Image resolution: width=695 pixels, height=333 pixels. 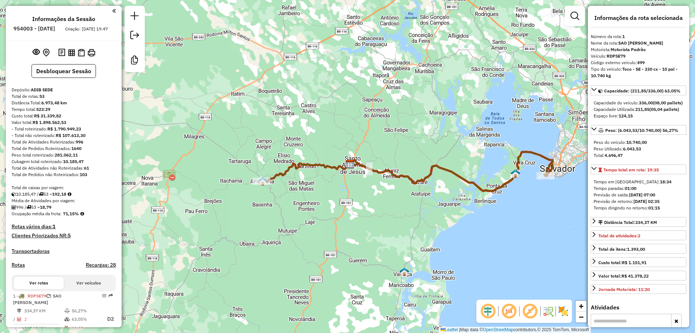 I want to click on span: Peso do veículo:, so click(x=620, y=142).